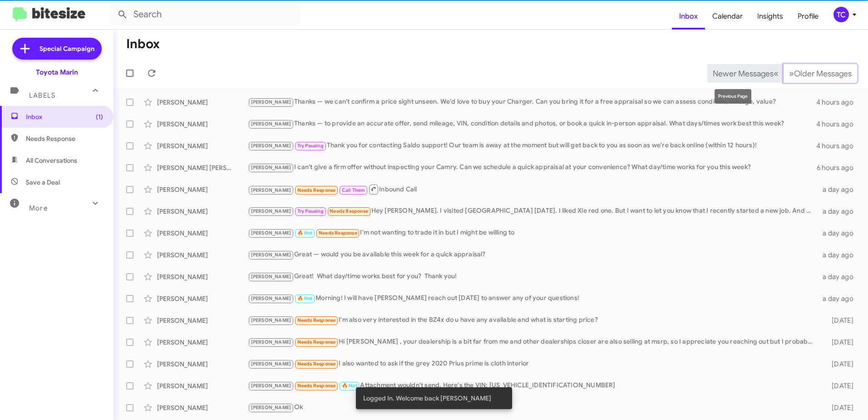 The image size is (868, 420). I want to click on div: Inbound Call, so click(533, 189).